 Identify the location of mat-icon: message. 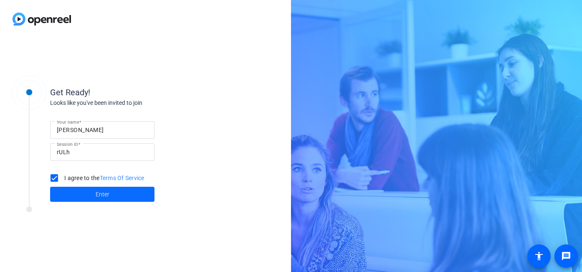
(566, 256).